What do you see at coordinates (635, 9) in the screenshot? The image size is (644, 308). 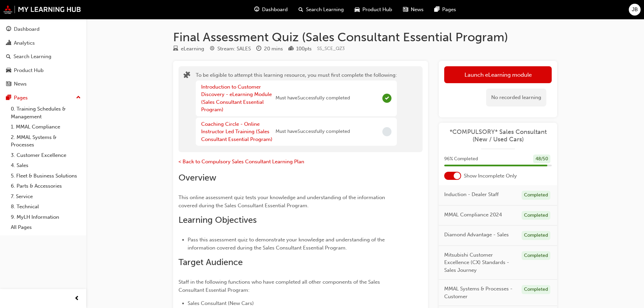 I see `button: JB` at bounding box center [635, 9].